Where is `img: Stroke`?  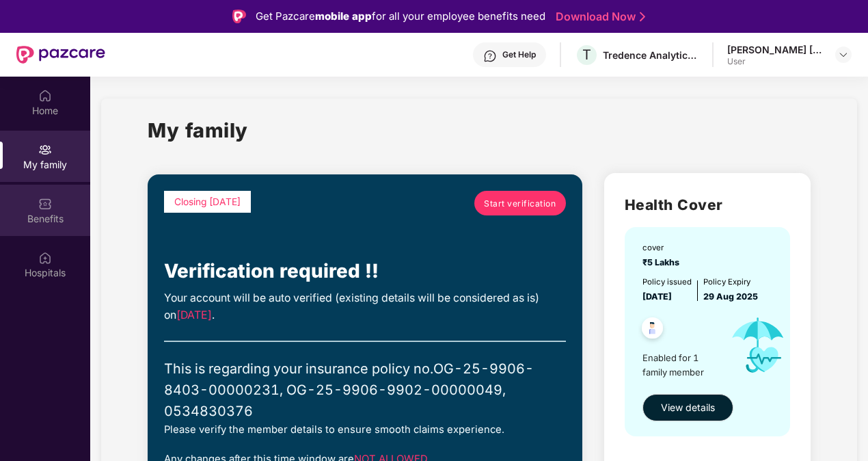
img: Stroke is located at coordinates (642, 17).